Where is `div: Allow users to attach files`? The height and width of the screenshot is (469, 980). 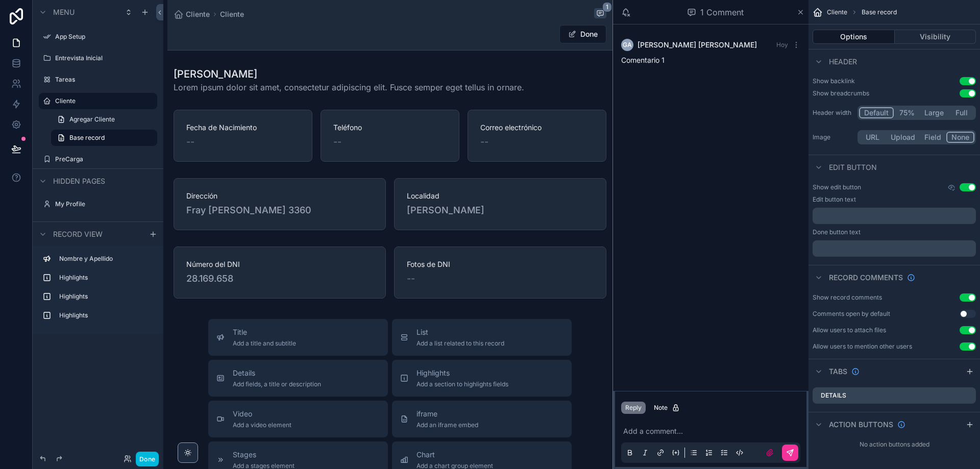 div: Allow users to attach files is located at coordinates (849, 330).